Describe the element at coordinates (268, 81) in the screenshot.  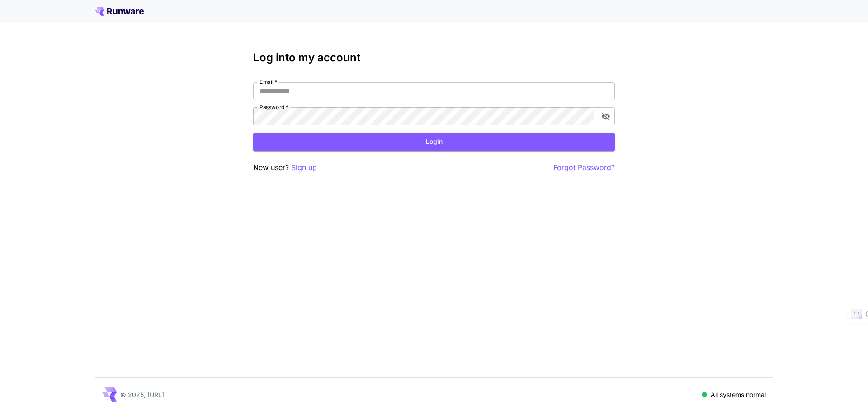
I see `label: Email` at that location.